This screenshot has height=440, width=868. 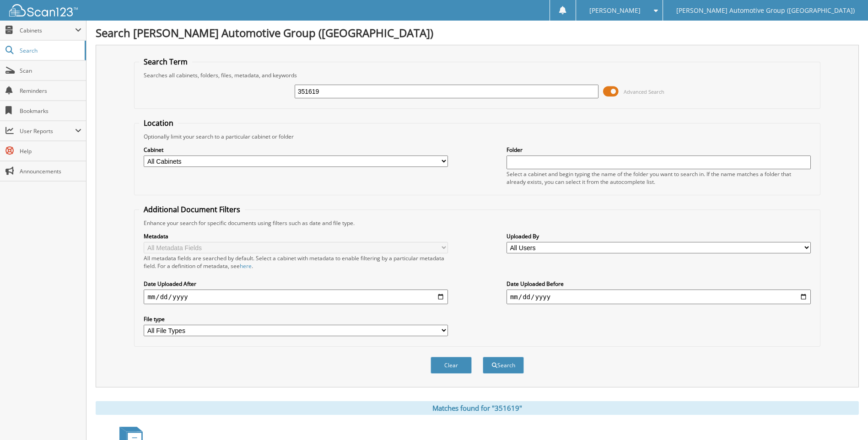 What do you see at coordinates (659, 150) in the screenshot?
I see `label: Folder` at bounding box center [659, 150].